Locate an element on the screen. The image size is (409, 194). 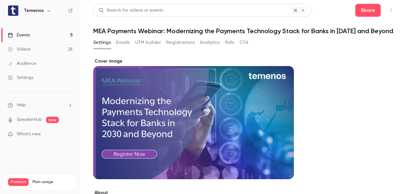
label: Cover image is located at coordinates (194, 61).